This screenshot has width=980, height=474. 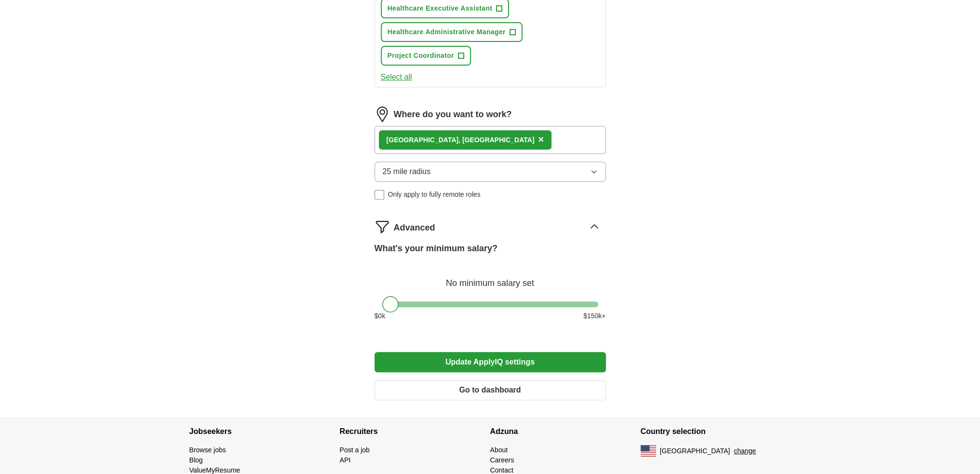 What do you see at coordinates (196, 460) in the screenshot?
I see `a: Blog` at bounding box center [196, 460].